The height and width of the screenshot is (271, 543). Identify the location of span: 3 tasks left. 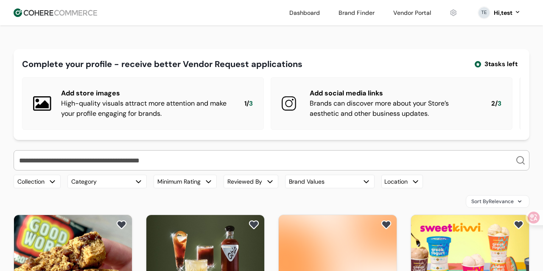
(501, 64).